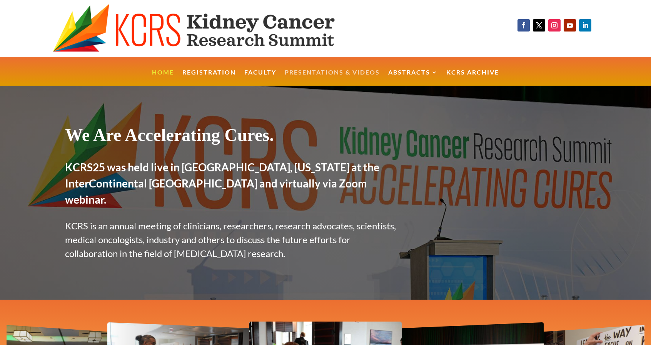 The height and width of the screenshot is (345, 651). What do you see at coordinates (413, 78) in the screenshot?
I see `a: Abstracts` at bounding box center [413, 78].